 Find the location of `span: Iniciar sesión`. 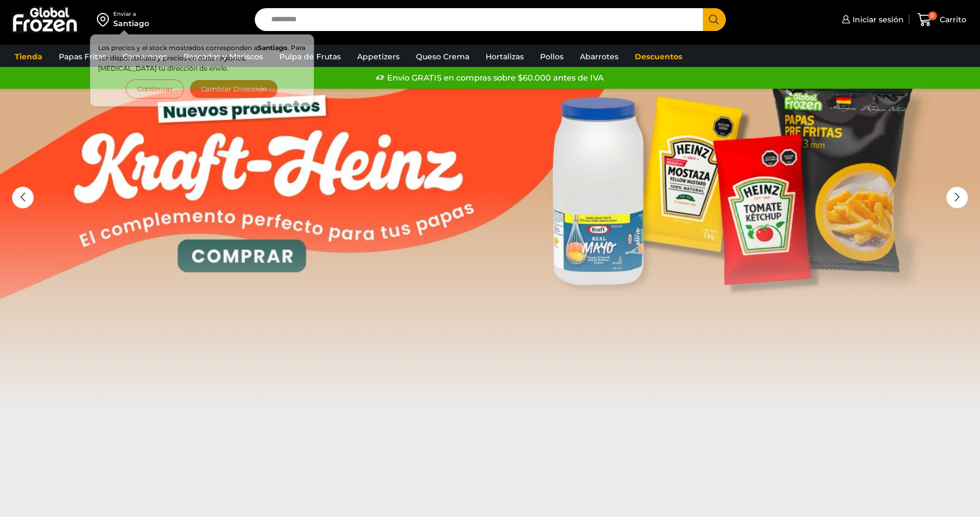

span: Iniciar sesión is located at coordinates (877, 20).